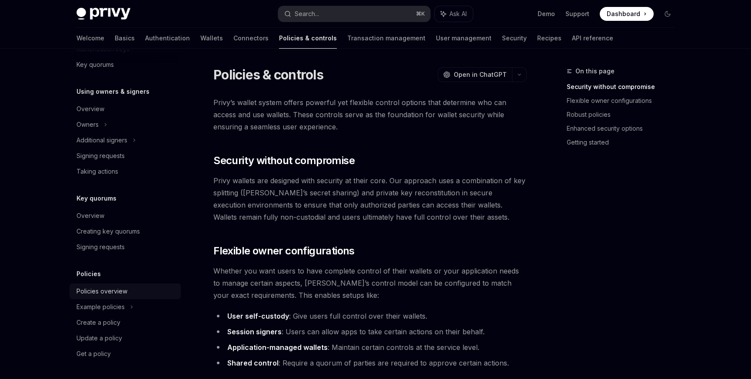 This screenshot has height=379, width=751. Describe the element at coordinates (99, 338) in the screenshot. I see `div: Update a policy` at that location.